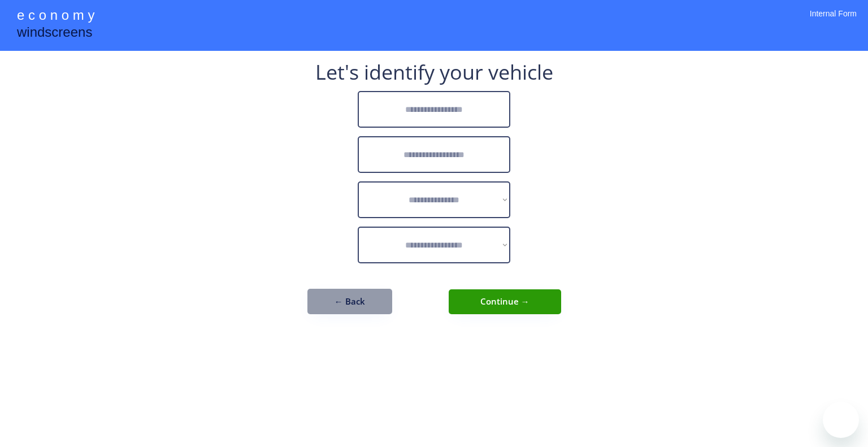 Image resolution: width=868 pixels, height=447 pixels. Describe the element at coordinates (434, 72) in the screenshot. I see `div: Let's identify your vehicle` at that location.